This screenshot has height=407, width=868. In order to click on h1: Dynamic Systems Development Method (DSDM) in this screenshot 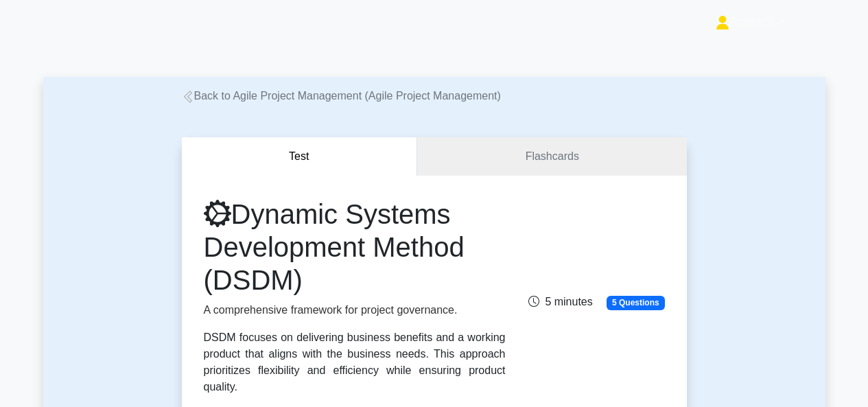, I will do `click(355, 247)`.